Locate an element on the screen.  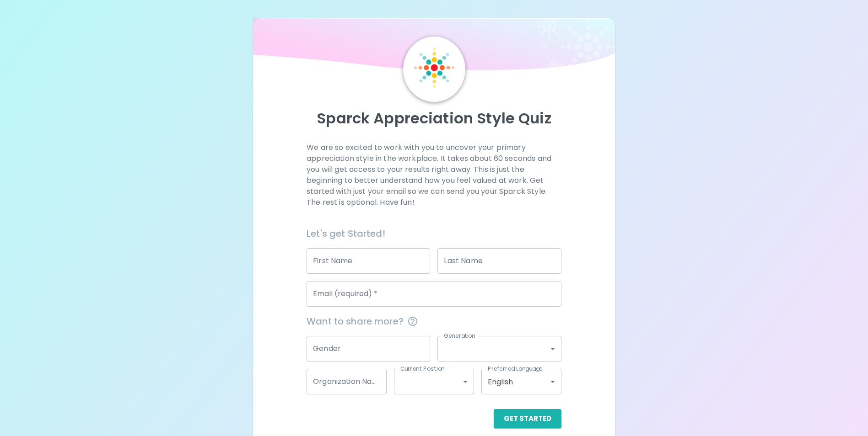
img: wave is located at coordinates (434, 47).